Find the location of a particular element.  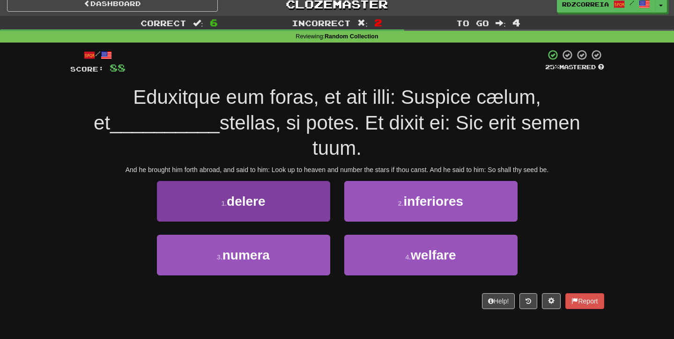

button: 4.welfare is located at coordinates (431, 255).